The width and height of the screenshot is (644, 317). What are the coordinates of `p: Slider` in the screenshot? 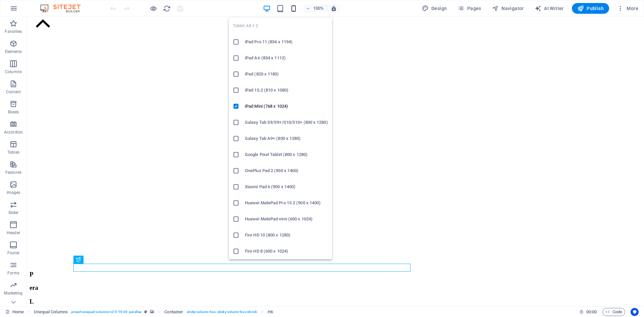 It's located at (13, 212).